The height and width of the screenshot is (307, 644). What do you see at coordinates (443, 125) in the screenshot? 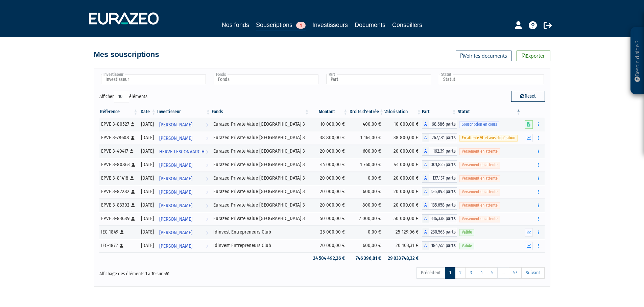
I see `span: 68,686 parts` at bounding box center [443, 125].